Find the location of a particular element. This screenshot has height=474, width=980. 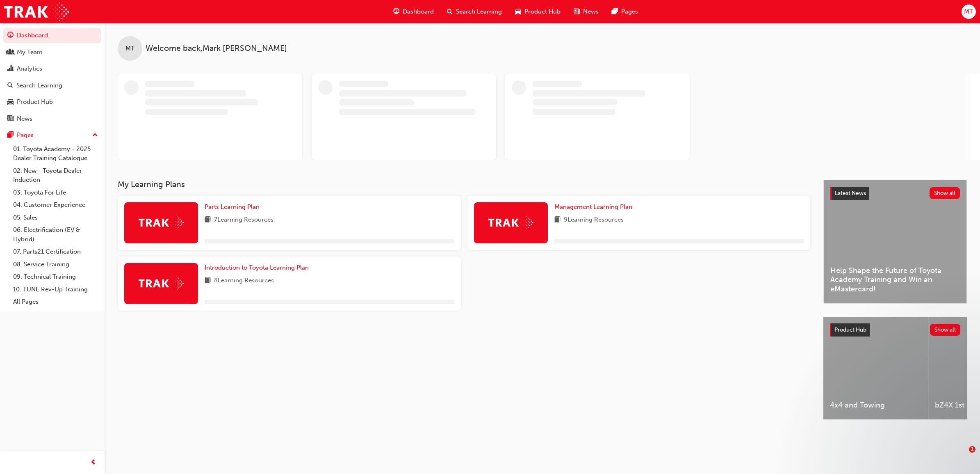

a: 03. Toyota For Life is located at coordinates (56, 193).